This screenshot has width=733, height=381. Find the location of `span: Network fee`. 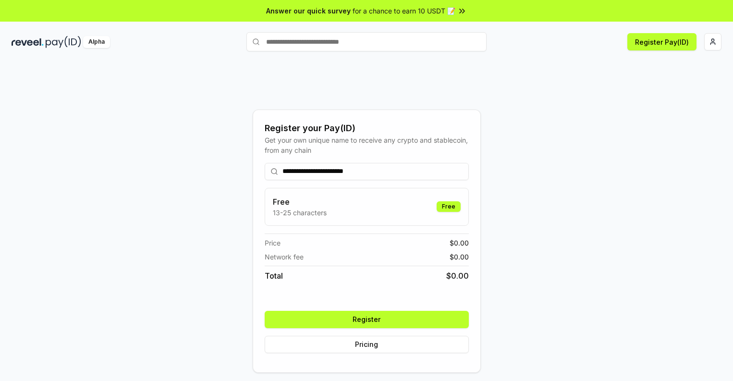

span: Network fee is located at coordinates (284, 257).